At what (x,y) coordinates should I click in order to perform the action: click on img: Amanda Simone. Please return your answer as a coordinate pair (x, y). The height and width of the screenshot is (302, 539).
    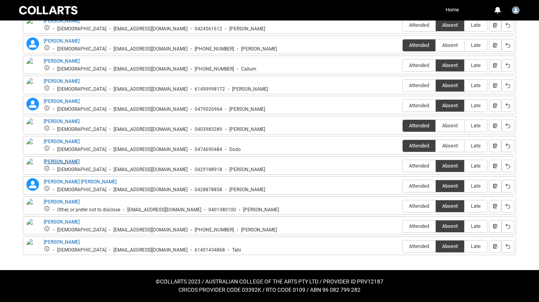
    Looking at the image, I should click on (33, 26).